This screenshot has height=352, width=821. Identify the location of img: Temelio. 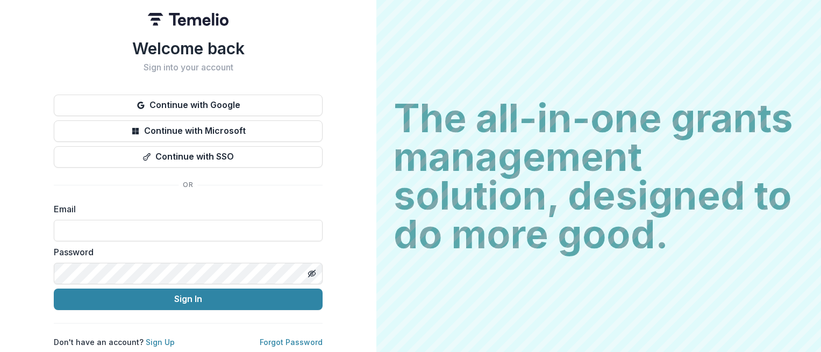
(188, 19).